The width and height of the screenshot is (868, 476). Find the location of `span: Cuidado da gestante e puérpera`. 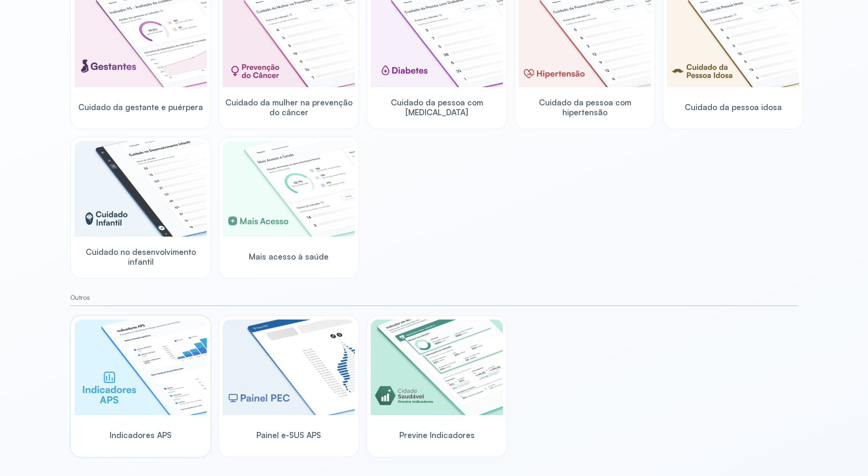

span: Cuidado da gestante e puérpera is located at coordinates (141, 107).